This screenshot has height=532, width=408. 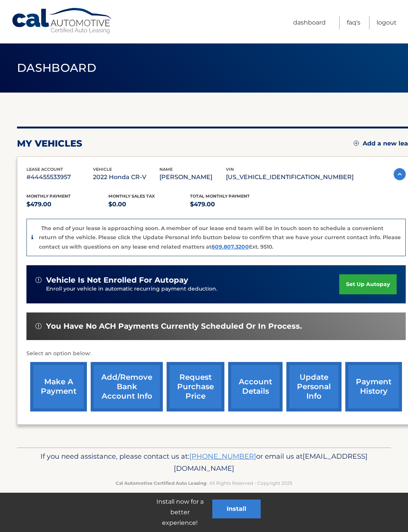 I want to click on span: vehicle is not enrolled for autopay, so click(x=117, y=280).